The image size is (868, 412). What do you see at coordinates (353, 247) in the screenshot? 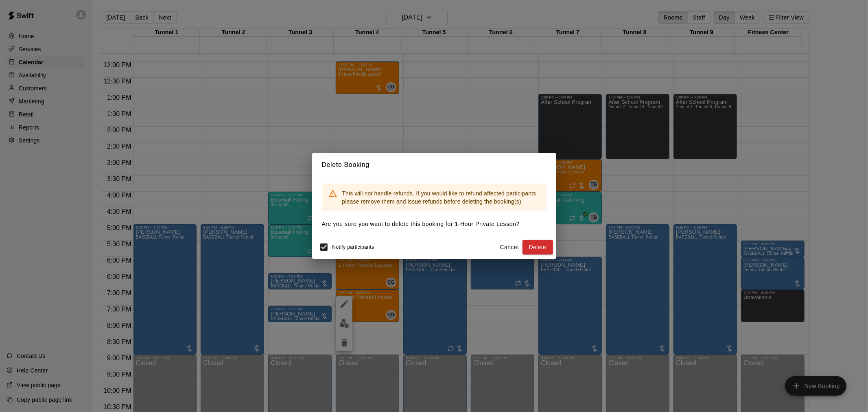
I see `span: Notify participants` at bounding box center [353, 247].